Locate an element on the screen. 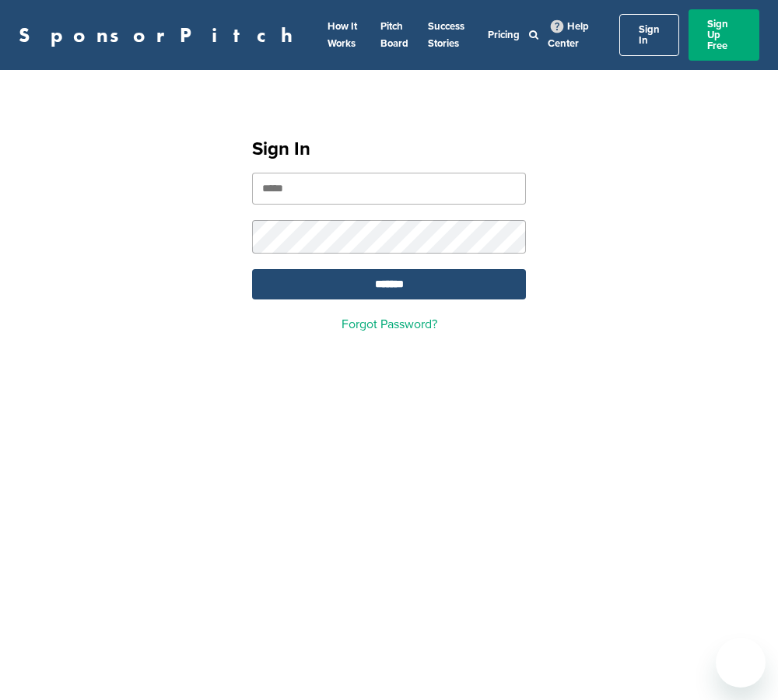 The width and height of the screenshot is (778, 700). a: SponsorPitch is located at coordinates (160, 35).